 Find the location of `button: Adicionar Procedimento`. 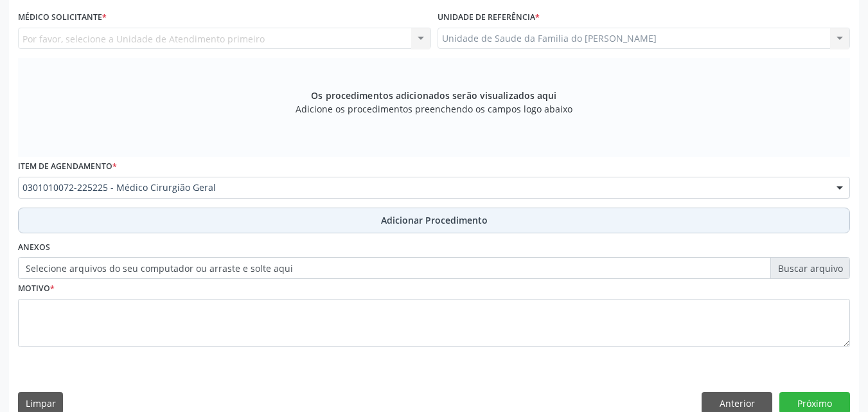

button: Adicionar Procedimento is located at coordinates (434, 221).